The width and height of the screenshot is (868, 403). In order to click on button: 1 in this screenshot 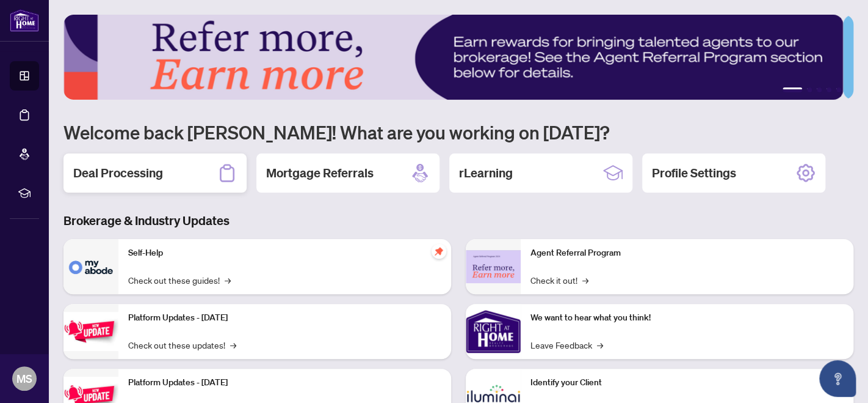, I will do `click(792, 90)`.